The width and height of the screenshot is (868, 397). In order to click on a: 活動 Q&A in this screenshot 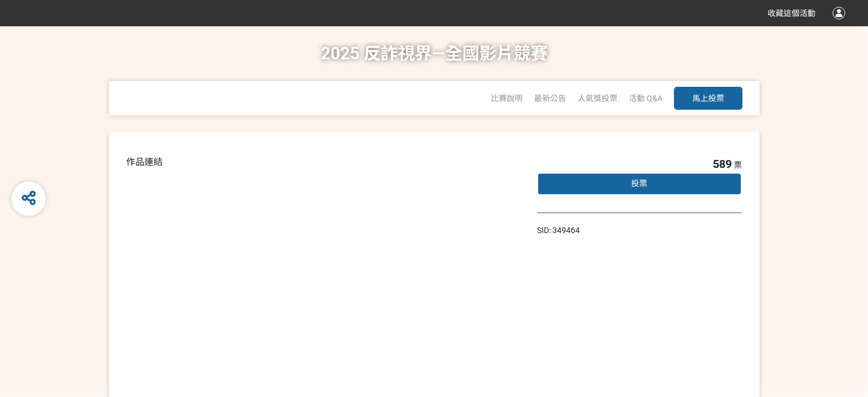, I will do `click(645, 98)`.